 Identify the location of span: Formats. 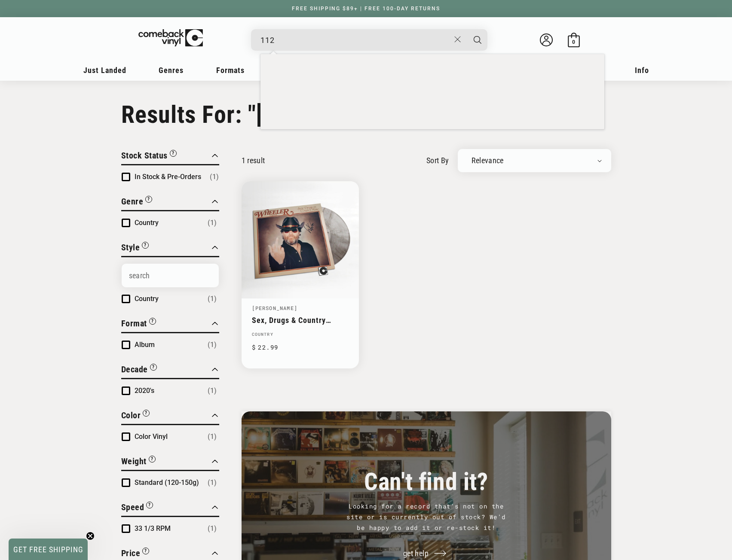
(231, 70).